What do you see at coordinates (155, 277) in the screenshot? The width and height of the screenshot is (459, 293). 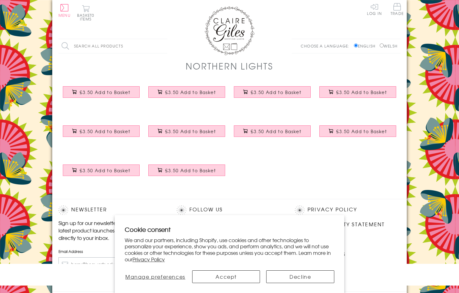 I see `span: Manage preferences` at bounding box center [155, 277].